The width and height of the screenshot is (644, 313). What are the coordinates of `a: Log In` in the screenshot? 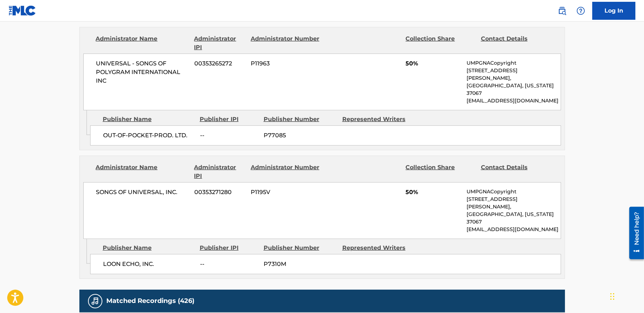 It's located at (614, 11).